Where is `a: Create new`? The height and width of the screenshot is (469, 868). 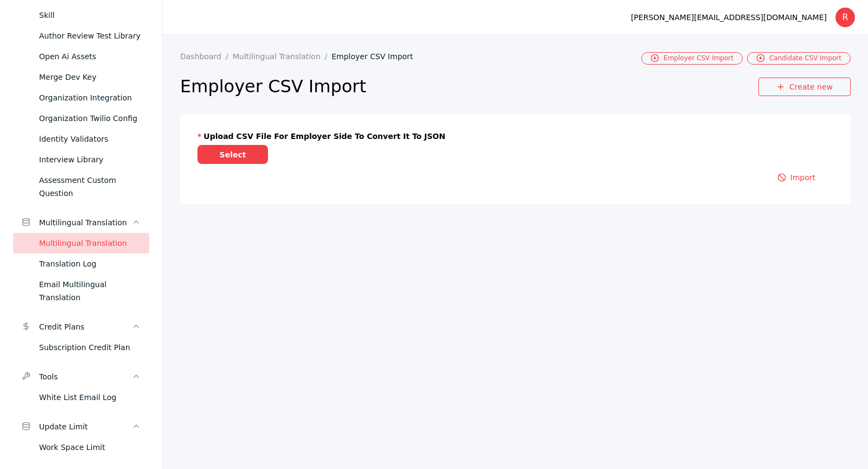
a: Create new is located at coordinates (805, 87).